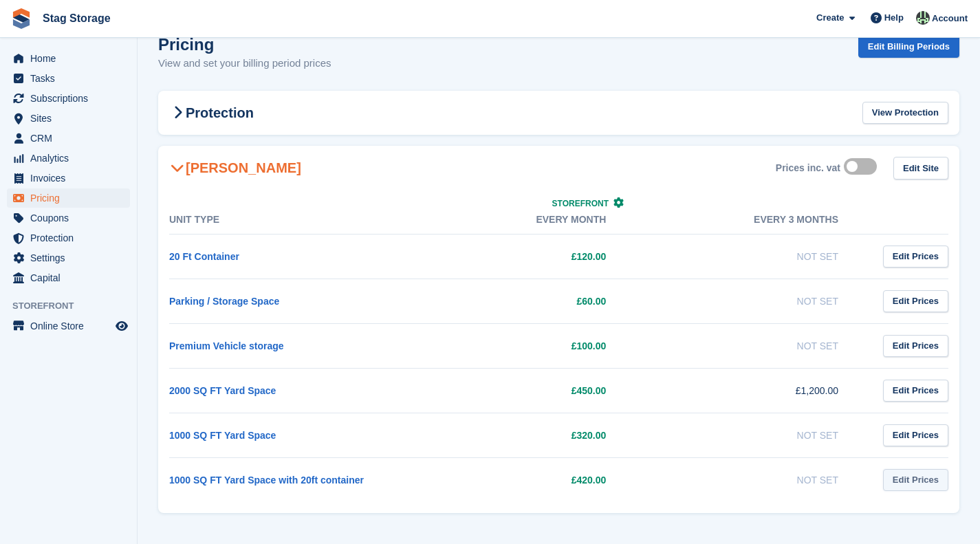 This screenshot has width=980, height=544. Describe the element at coordinates (518, 390) in the screenshot. I see `td: £450.00` at that location.